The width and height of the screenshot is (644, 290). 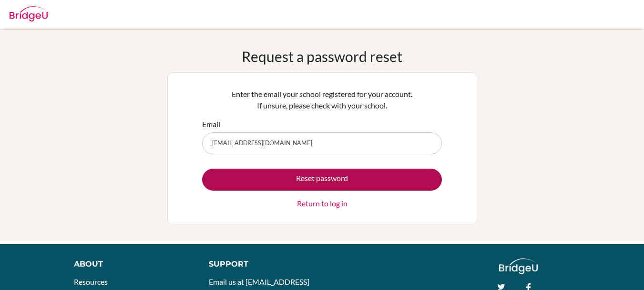 What do you see at coordinates (322, 203) in the screenshot?
I see `a: Return to log in` at bounding box center [322, 203].